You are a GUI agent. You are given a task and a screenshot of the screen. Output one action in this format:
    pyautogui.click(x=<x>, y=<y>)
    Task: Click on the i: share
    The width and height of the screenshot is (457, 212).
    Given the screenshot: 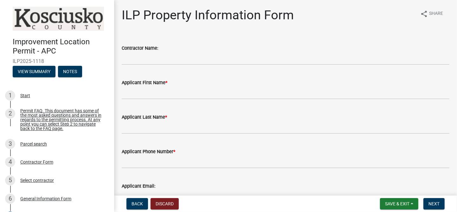 What is the action you would take?
    pyautogui.click(x=424, y=14)
    